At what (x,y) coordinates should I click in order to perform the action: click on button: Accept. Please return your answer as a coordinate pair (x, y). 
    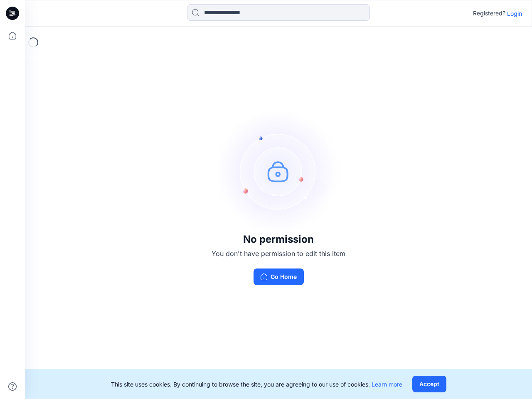
    Looking at the image, I should click on (429, 384).